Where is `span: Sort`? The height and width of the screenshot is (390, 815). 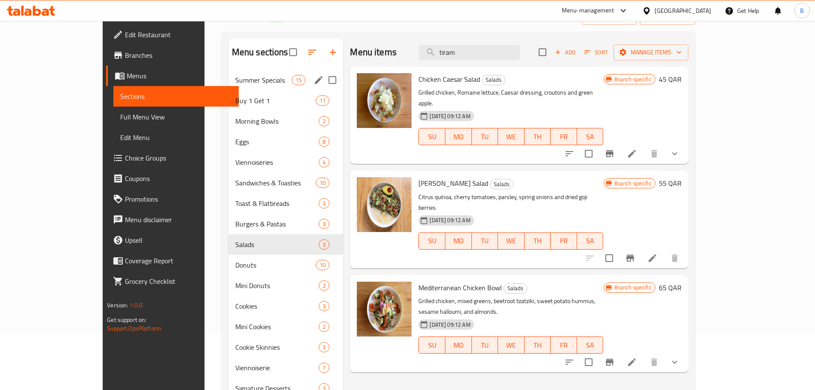
span: Sort is located at coordinates (596, 52).